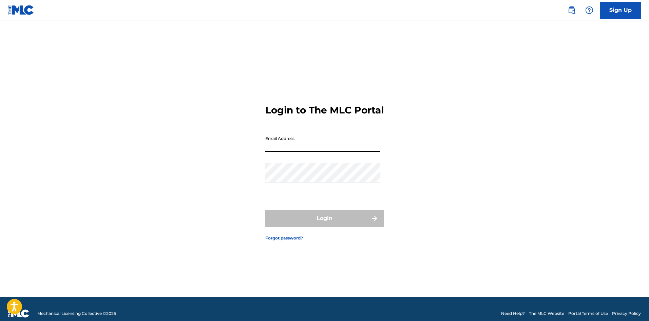 The image size is (649, 321). Describe the element at coordinates (590, 10) in the screenshot. I see `img: help` at that location.